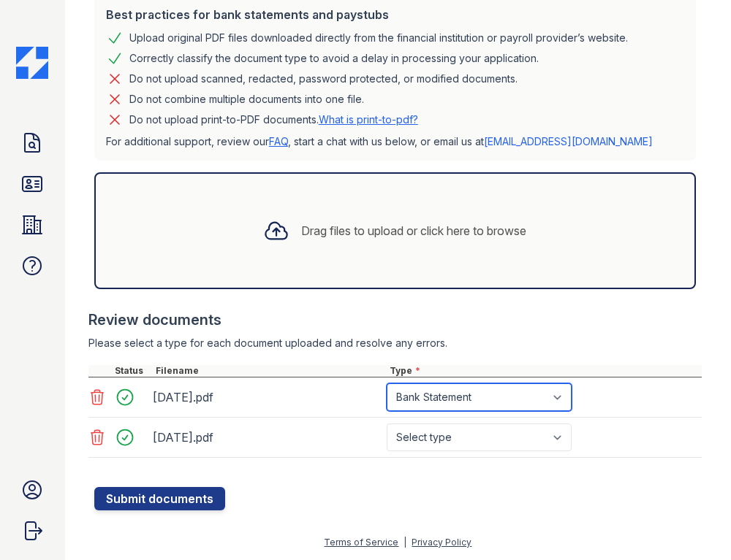  I want to click on div: Status, so click(132, 371).